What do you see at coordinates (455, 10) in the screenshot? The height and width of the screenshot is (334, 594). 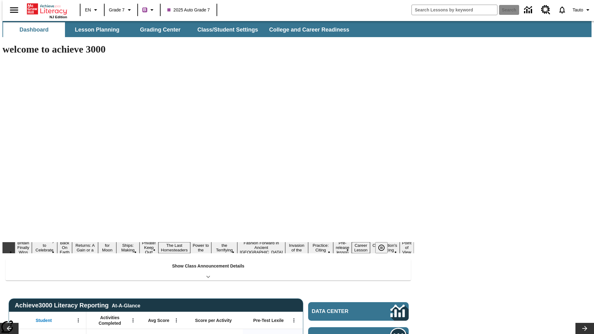 I see `input: search field` at bounding box center [455, 10].